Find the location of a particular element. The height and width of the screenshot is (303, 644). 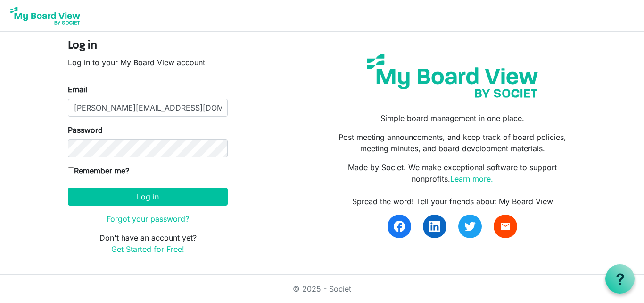

label: Remember me? is located at coordinates (99, 170).